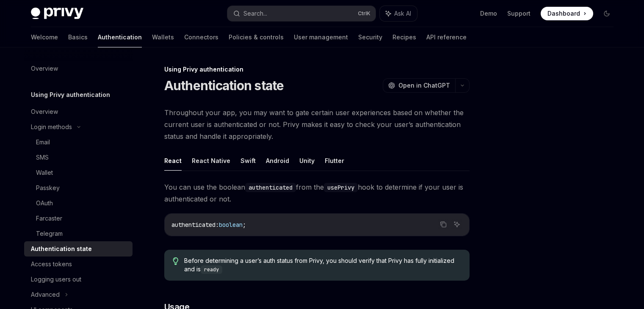 This screenshot has height=309, width=644. I want to click on button: Flutter, so click(334, 161).